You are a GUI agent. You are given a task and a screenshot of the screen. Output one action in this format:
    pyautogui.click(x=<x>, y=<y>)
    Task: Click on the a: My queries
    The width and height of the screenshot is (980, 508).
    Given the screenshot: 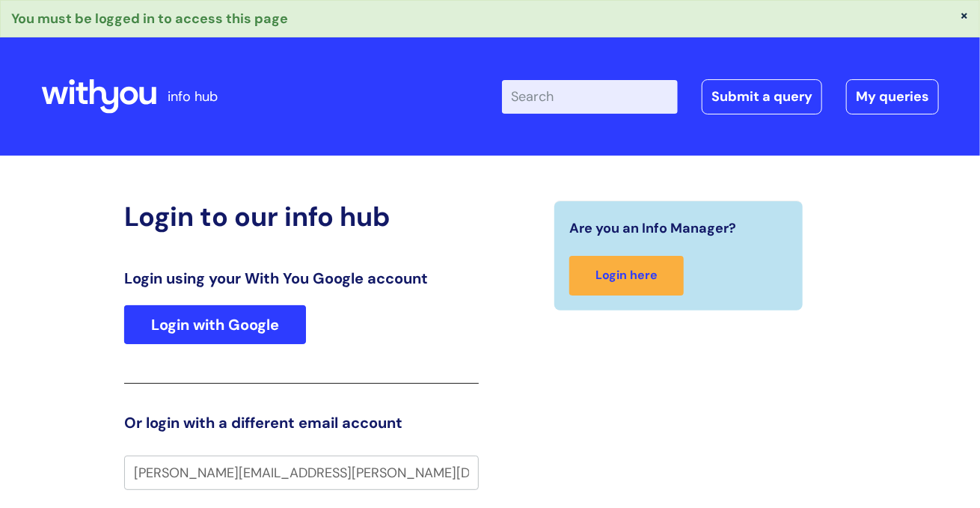 What is the action you would take?
    pyautogui.click(x=892, y=97)
    